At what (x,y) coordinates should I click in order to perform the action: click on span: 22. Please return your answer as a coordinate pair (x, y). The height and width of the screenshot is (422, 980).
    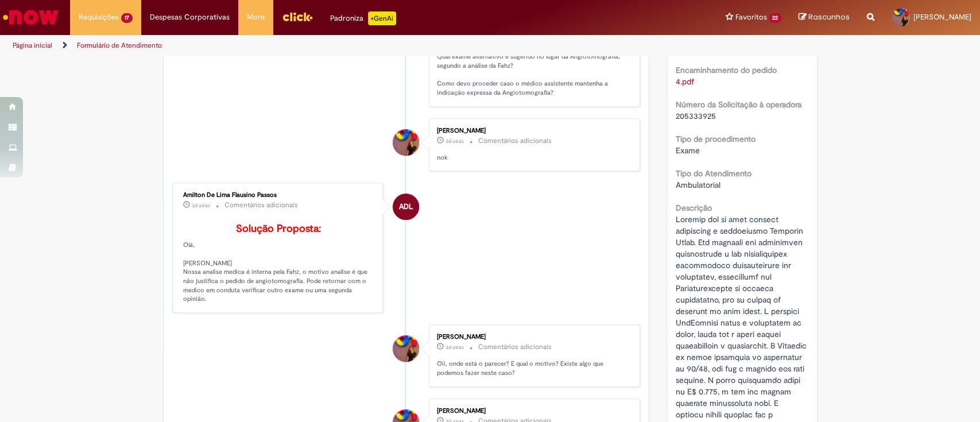
    Looking at the image, I should click on (775, 18).